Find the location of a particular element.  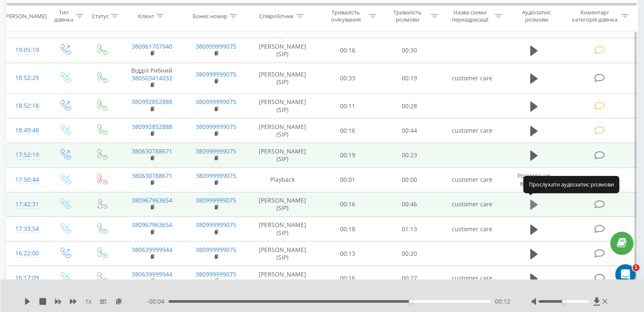

div: Назва схеми переадресації is located at coordinates (470, 16).